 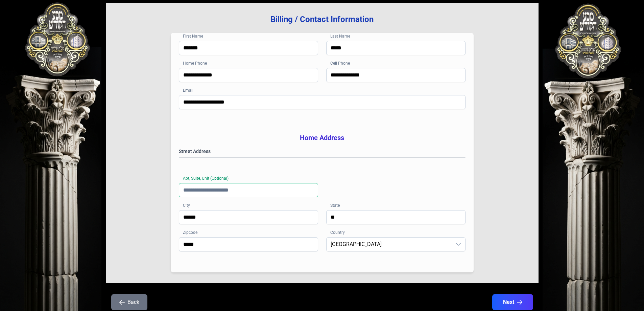 What do you see at coordinates (322, 20) in the screenshot?
I see `h3: Billing / Contact Information` at bounding box center [322, 20].